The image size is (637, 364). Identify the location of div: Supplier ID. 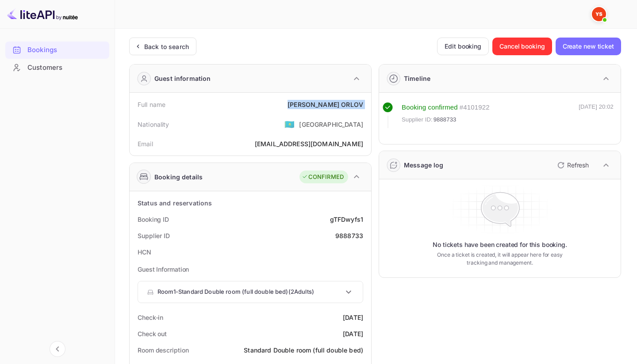
(153, 236).